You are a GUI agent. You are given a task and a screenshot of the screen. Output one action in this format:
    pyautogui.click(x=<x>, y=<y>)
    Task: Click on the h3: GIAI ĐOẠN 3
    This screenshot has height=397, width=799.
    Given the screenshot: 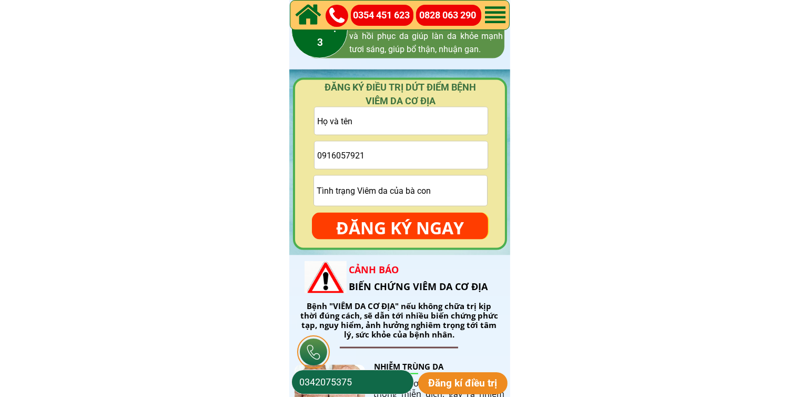 What is the action you would take?
    pyautogui.click(x=320, y=35)
    